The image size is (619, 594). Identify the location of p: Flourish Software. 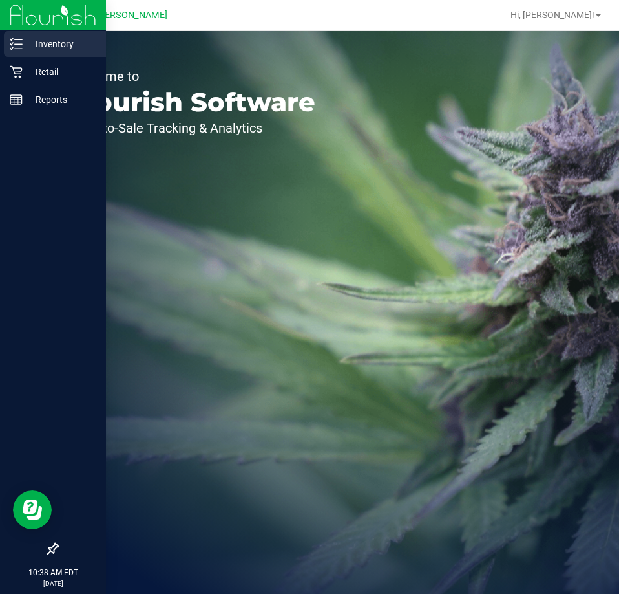
(193, 102).